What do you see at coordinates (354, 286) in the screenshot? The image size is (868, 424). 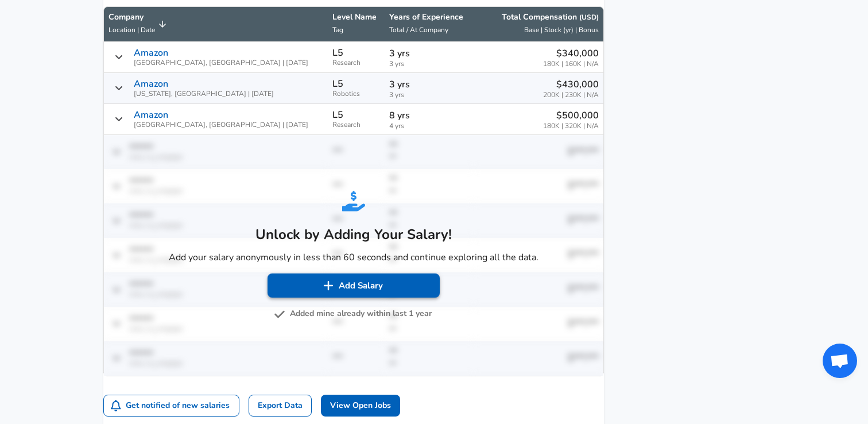 I see `button: Add Salary` at bounding box center [354, 286].